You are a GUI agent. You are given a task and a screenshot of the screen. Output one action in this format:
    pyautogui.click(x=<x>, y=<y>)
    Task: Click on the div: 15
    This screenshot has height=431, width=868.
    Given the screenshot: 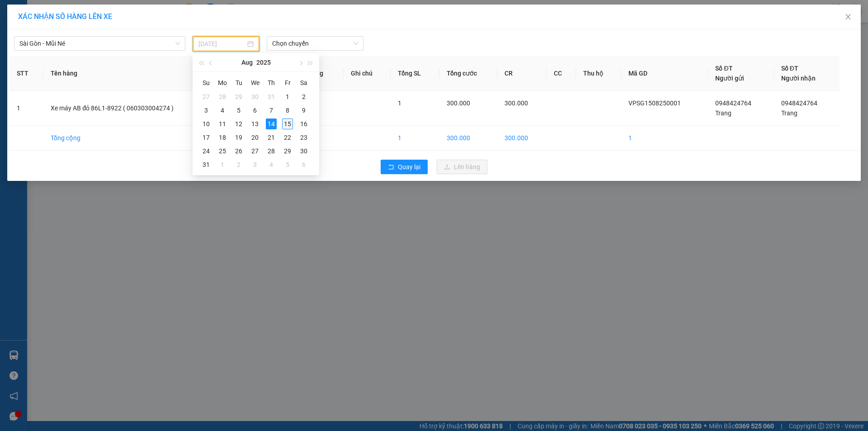 What is the action you would take?
    pyautogui.click(x=288, y=124)
    